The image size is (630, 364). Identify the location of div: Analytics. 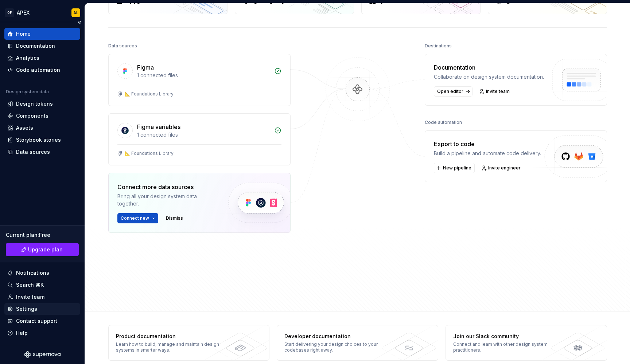
(28, 58).